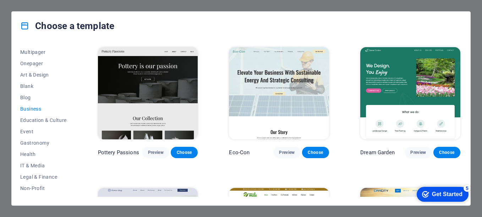 This screenshot has width=482, height=217. Describe the element at coordinates (43, 75) in the screenshot. I see `span: Art & Design` at that location.